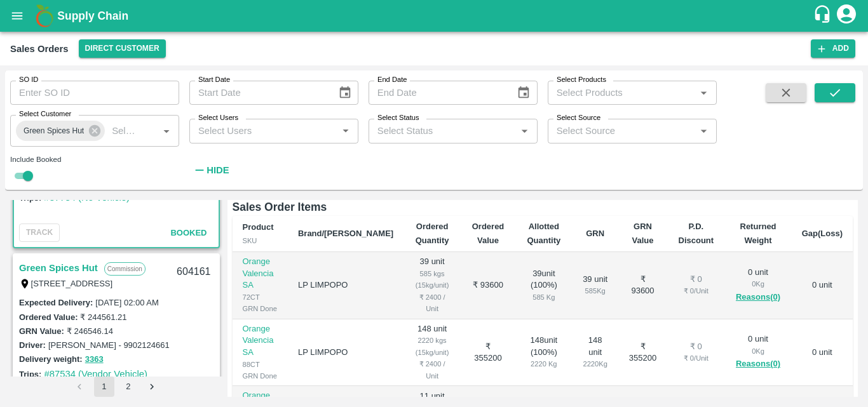 Image resolution: width=868 pixels, height=407 pixels. I want to click on input: Enter SO ID, so click(95, 93).